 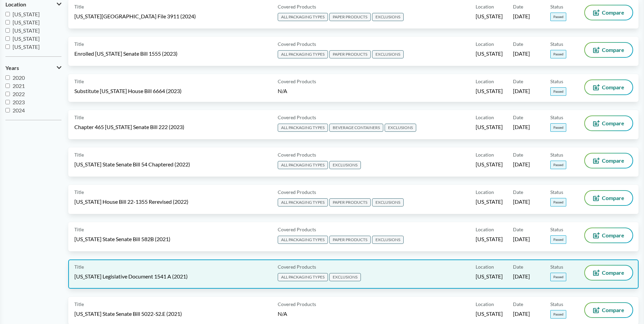 I want to click on input: 2024, so click(x=8, y=110).